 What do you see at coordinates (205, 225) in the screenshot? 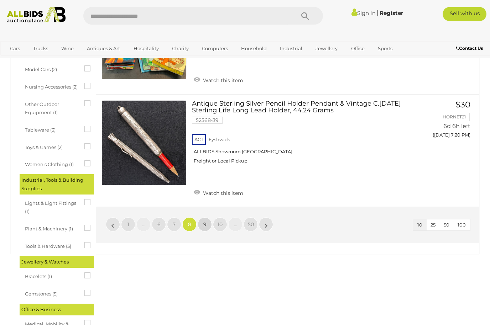
I see `span: 9` at bounding box center [205, 225].